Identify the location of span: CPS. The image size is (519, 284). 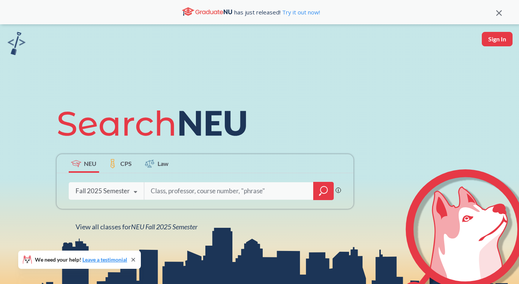
(126, 163).